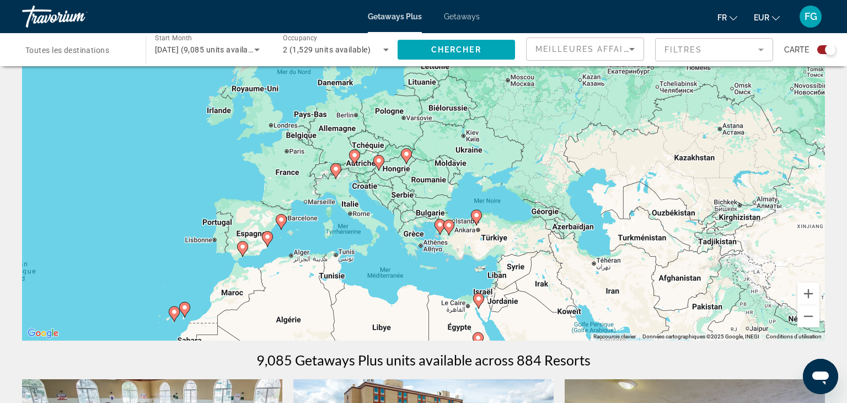  I want to click on button: Raccourcis clavier, so click(614, 336).